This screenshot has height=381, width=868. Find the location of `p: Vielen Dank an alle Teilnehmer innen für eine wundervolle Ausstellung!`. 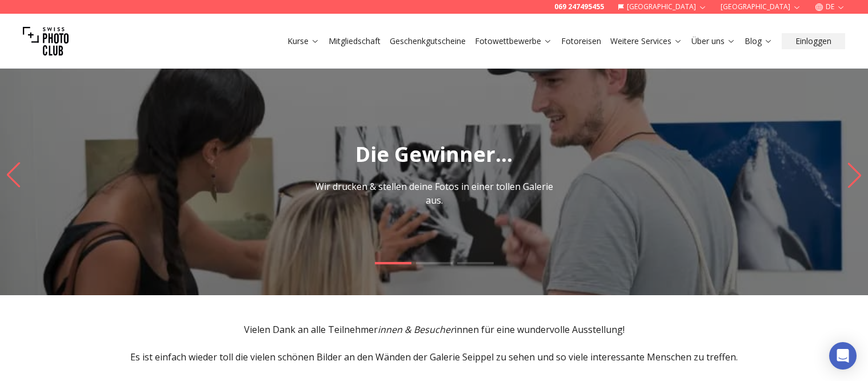

p: Vielen Dank an alle Teilnehmer innen für eine wundervolle Ausstellung! is located at coordinates (434, 329).